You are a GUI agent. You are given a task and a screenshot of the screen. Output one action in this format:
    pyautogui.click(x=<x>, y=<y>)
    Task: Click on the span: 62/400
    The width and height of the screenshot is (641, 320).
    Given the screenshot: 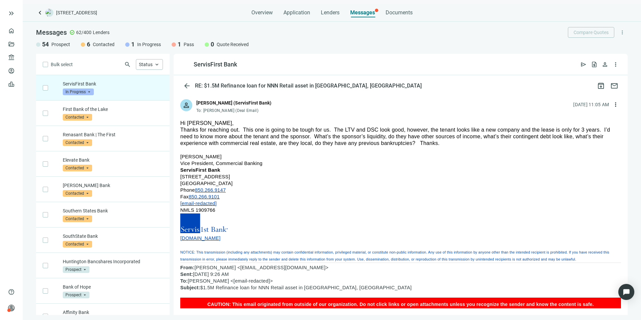 What is the action you would take?
    pyautogui.click(x=84, y=32)
    